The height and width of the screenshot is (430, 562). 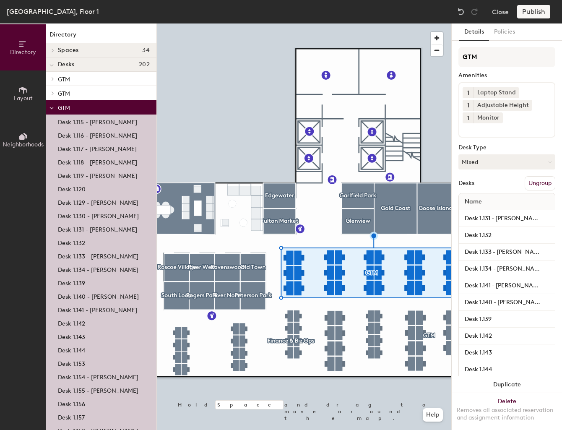 What do you see at coordinates (488, 118) in the screenshot?
I see `div: Monitor` at bounding box center [488, 118].